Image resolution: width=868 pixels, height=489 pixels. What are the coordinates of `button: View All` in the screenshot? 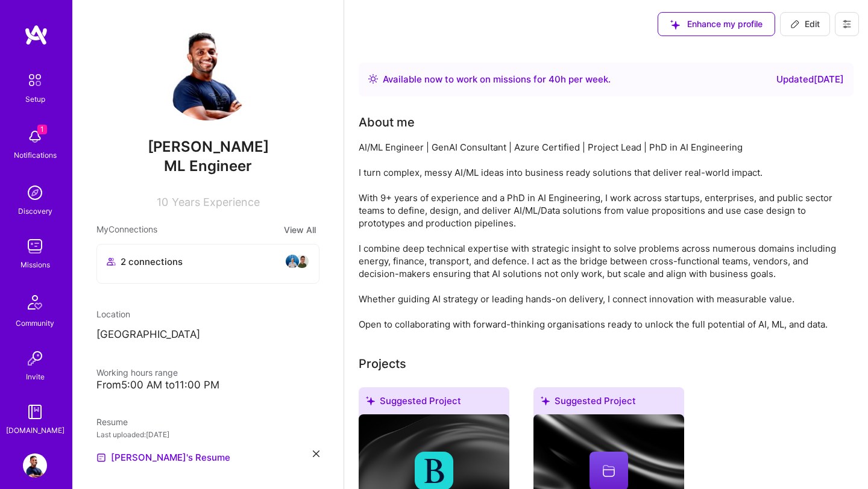 It's located at (299, 229).